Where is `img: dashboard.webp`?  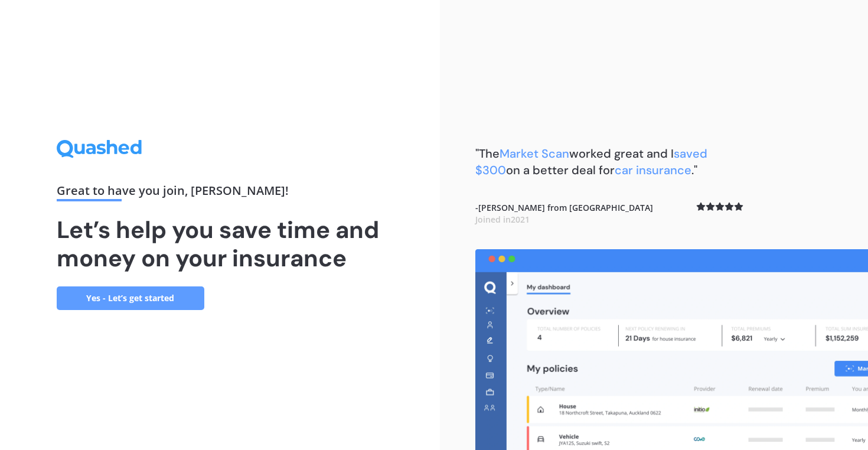 img: dashboard.webp is located at coordinates (671, 350).